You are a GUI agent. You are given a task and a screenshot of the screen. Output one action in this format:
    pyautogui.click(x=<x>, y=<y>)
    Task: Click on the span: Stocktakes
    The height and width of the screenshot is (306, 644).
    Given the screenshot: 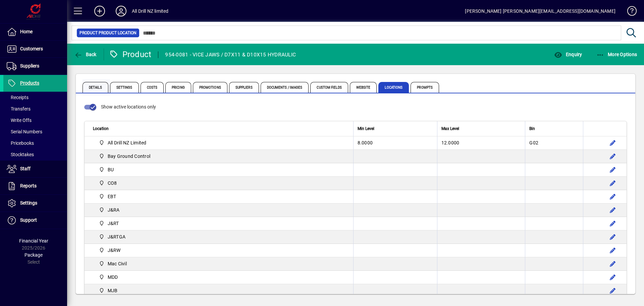 What is the action you would take?
    pyautogui.click(x=20, y=154)
    